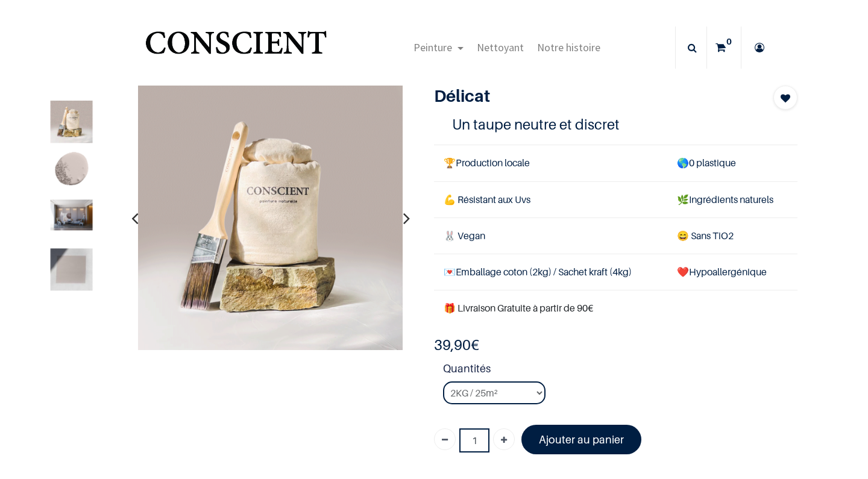 The image size is (868, 479). Describe the element at coordinates (464, 236) in the screenshot. I see `span: 🐰 Vegan` at that location.